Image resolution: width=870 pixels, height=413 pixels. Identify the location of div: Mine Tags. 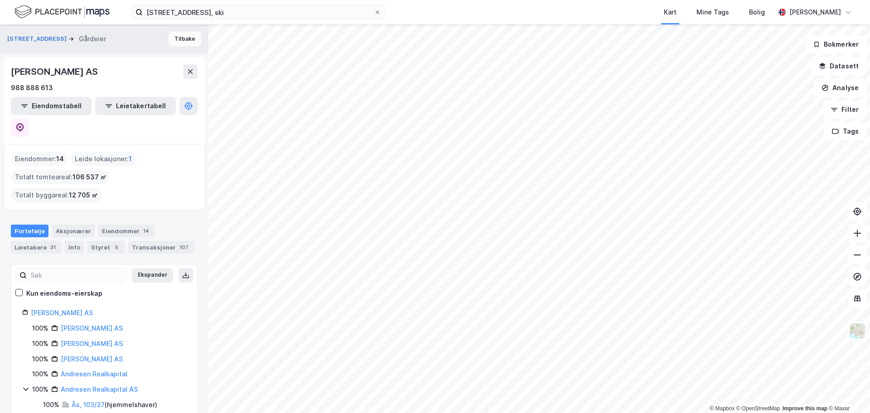
(713, 12).